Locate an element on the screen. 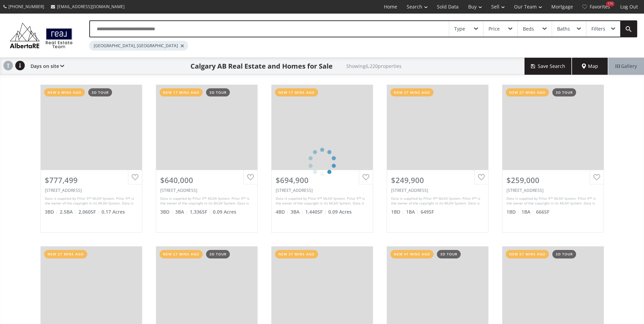 Image resolution: width=644 pixels, height=324 pixels. div: Map is located at coordinates (590, 66).